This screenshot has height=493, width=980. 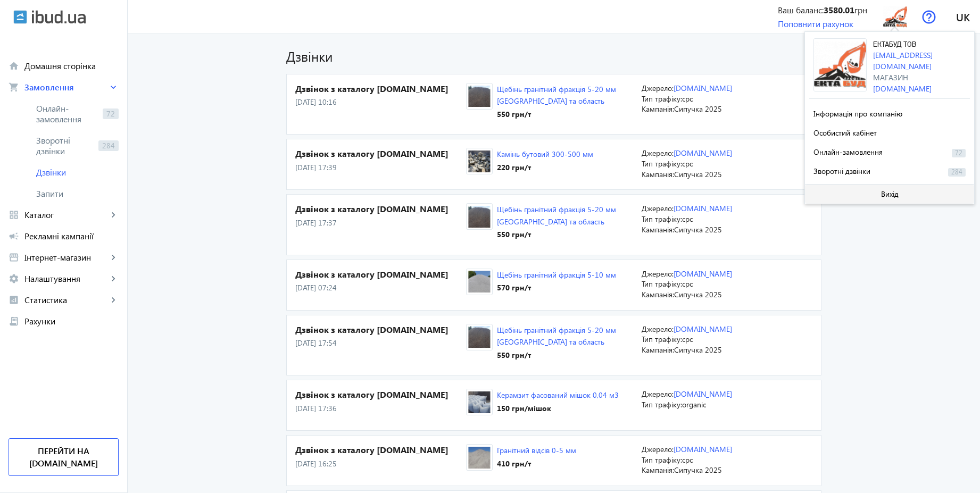 I want to click on span: Інтернет-магазин, so click(x=66, y=257).